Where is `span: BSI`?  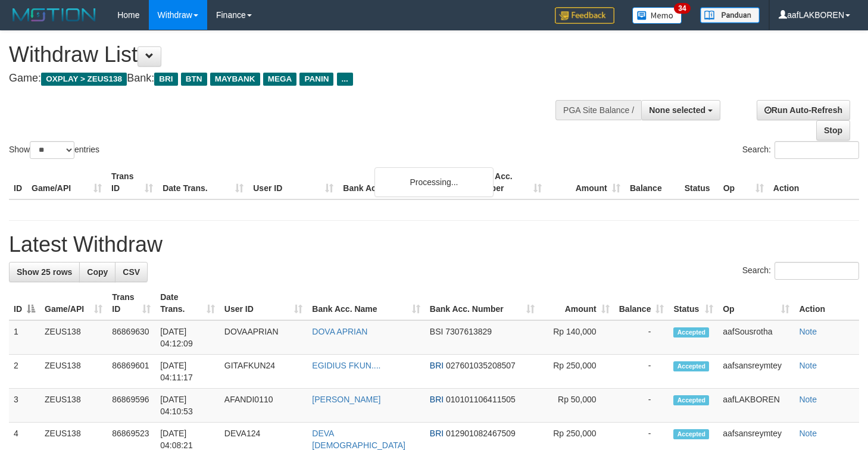 span: BSI is located at coordinates (436, 331).